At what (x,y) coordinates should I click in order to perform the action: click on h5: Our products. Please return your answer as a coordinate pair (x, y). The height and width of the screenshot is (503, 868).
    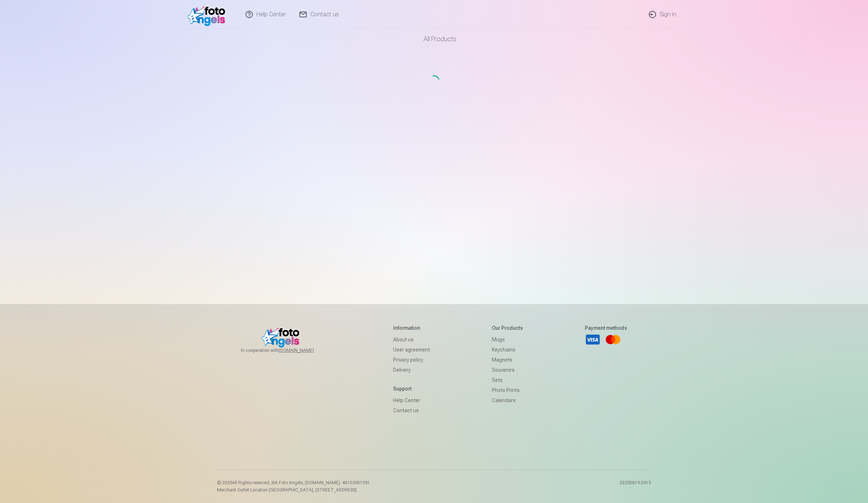
    Looking at the image, I should click on (507, 328).